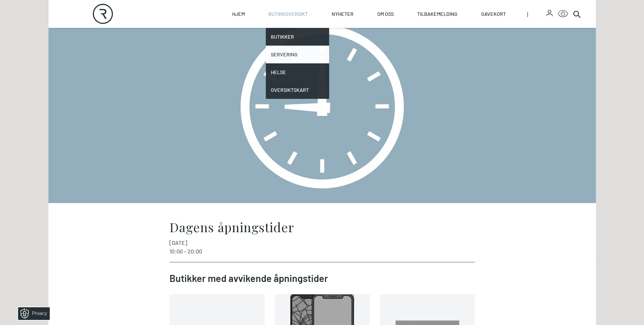 Image resolution: width=644 pixels, height=325 pixels. What do you see at coordinates (563, 14) in the screenshot?
I see `button: Open Accessibility Menu` at bounding box center [563, 14].